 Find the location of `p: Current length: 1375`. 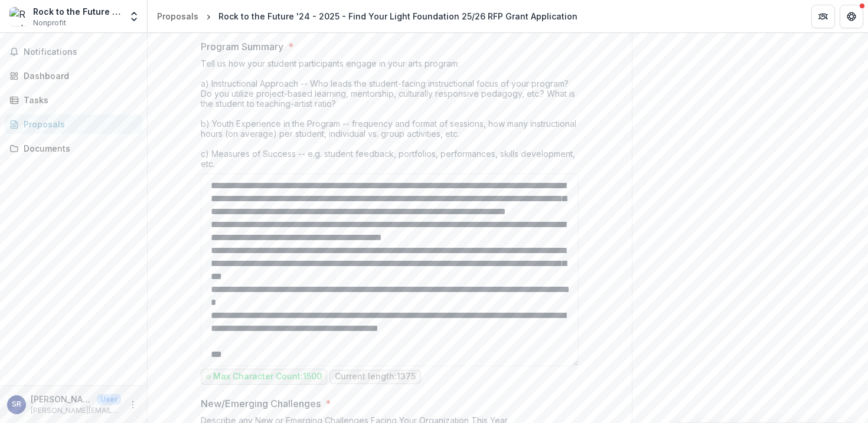

p: Current length: 1375 is located at coordinates (375, 377).